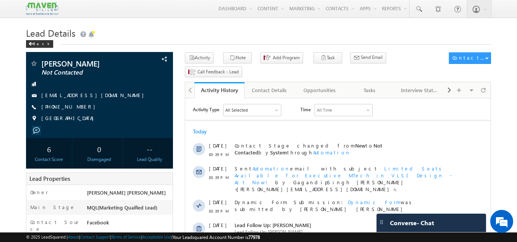 Image resolution: width=517 pixels, height=242 pixels. What do you see at coordinates (129, 224) in the screenshot?
I see `div: Facebook` at bounding box center [129, 224].